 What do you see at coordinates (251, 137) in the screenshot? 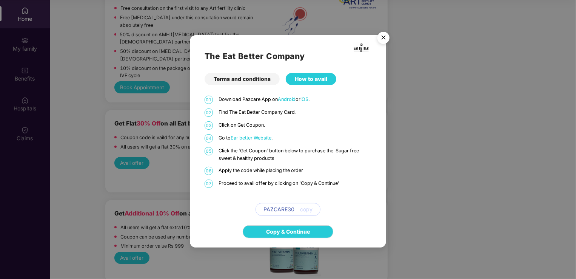
I see `span: Ear better Website` at bounding box center [251, 137].